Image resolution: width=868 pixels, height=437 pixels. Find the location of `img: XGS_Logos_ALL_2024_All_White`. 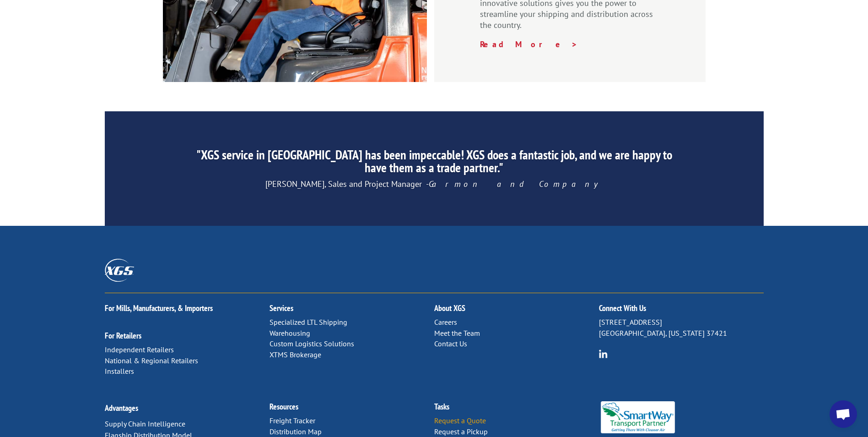

img: XGS_Logos_ALL_2024_All_White is located at coordinates (119, 269).